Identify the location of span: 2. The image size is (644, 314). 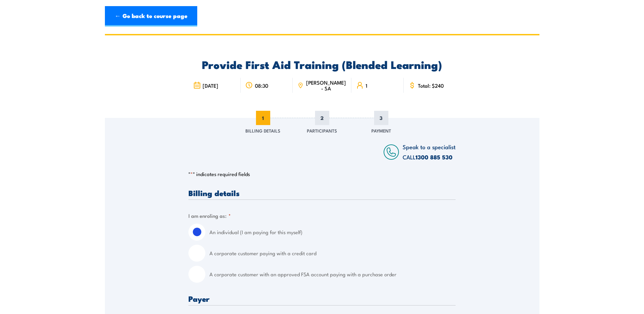
(322, 118).